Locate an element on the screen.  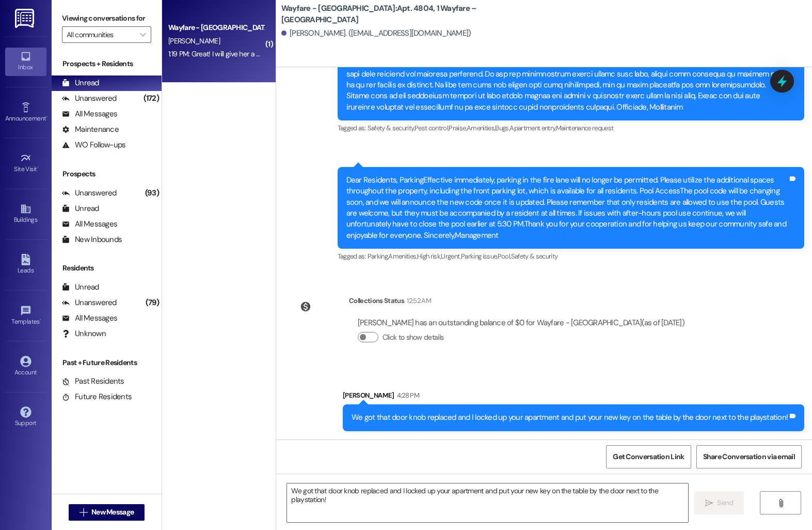
div: WO Follow-ups is located at coordinates (93, 145).